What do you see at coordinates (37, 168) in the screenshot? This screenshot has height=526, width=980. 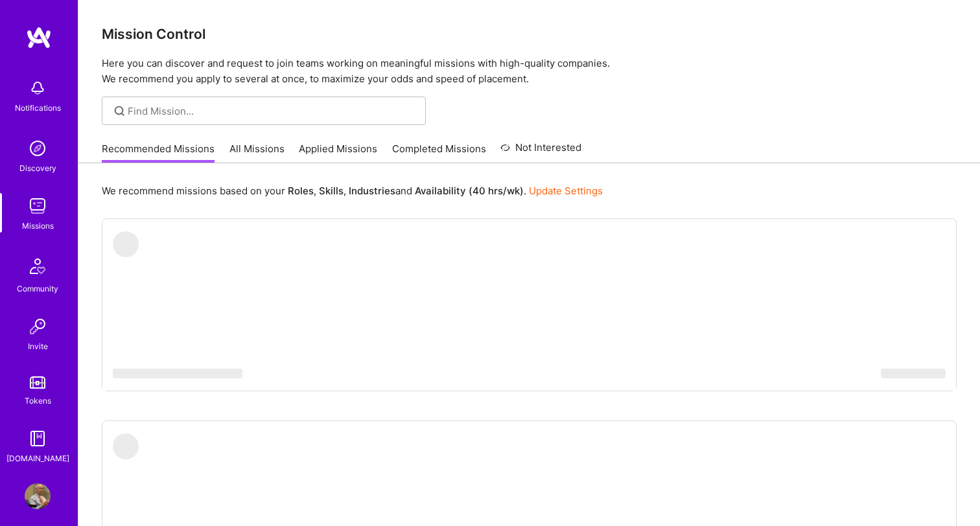 I see `div: Discovery` at bounding box center [37, 168].